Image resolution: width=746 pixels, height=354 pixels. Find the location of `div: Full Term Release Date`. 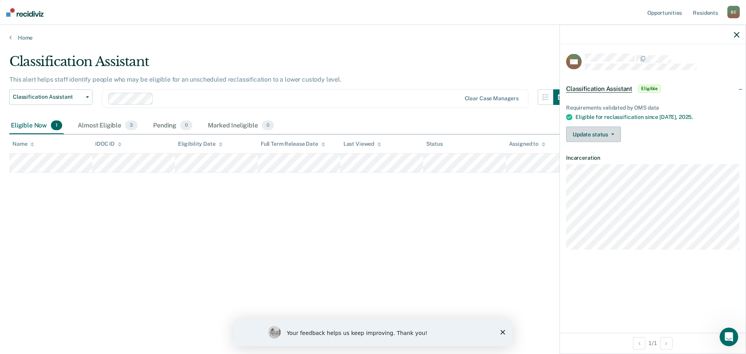

div: Full Term Release Date is located at coordinates (293, 144).